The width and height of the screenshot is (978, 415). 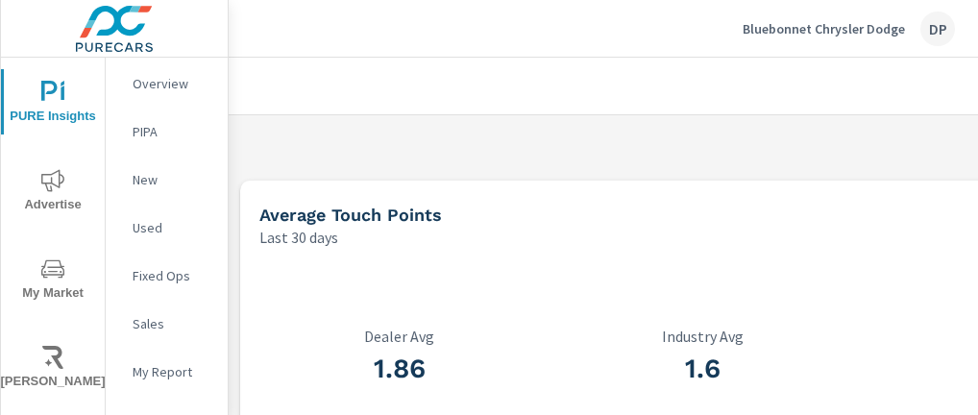 What do you see at coordinates (172, 276) in the screenshot?
I see `p: Fixed Ops` at bounding box center [172, 276].